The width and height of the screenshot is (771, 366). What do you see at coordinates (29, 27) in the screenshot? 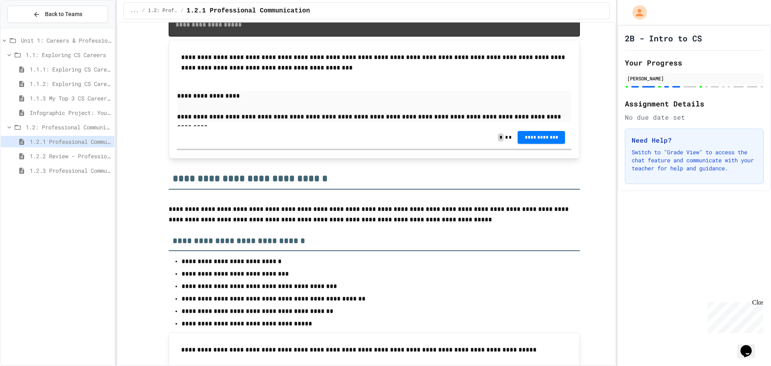
I see `div: Chat with us now!Close` at bounding box center [29, 27].